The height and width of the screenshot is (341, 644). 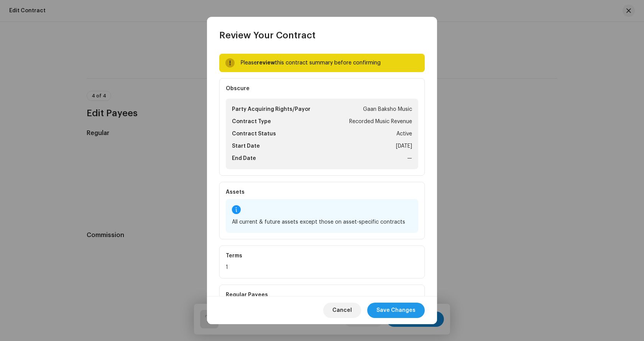 What do you see at coordinates (251, 122) in the screenshot?
I see `div: Contract Type` at bounding box center [251, 122].